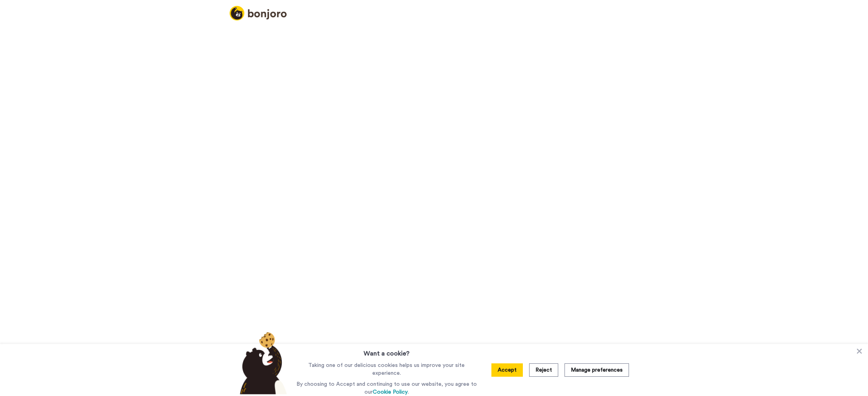 Image resolution: width=868 pixels, height=396 pixels. Describe the element at coordinates (258, 13) in the screenshot. I see `img: logo_full.png` at that location.